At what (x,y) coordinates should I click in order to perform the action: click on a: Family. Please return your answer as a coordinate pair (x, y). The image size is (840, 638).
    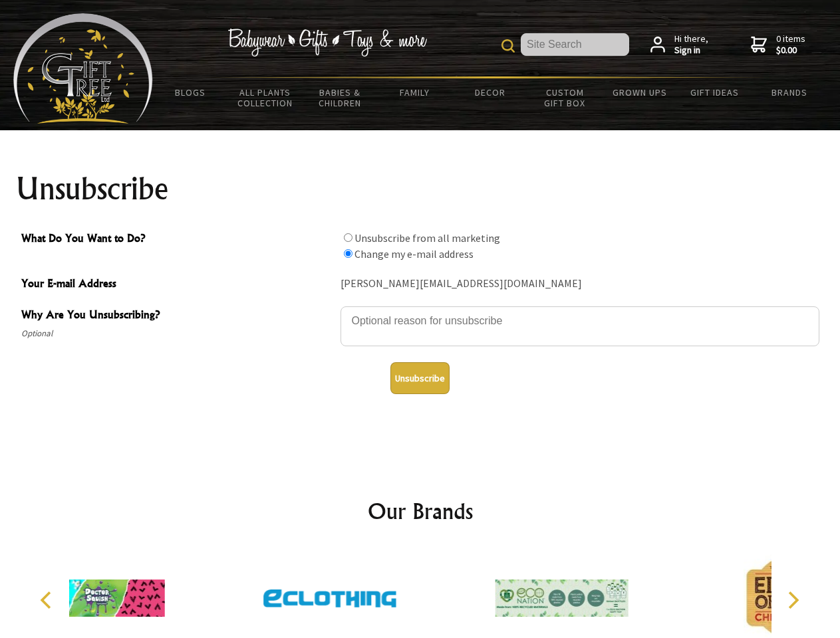
    Looking at the image, I should click on (415, 92).